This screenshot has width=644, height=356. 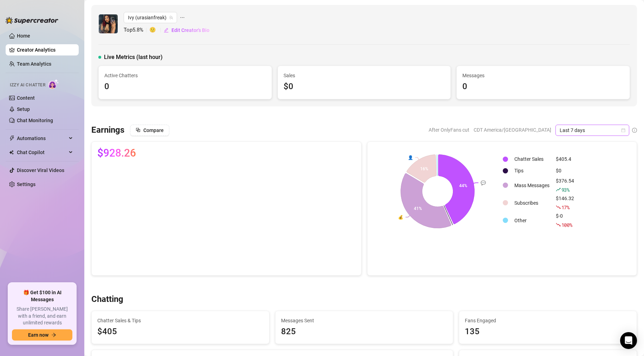 I want to click on span: After OnlyFans cut, so click(x=449, y=130).